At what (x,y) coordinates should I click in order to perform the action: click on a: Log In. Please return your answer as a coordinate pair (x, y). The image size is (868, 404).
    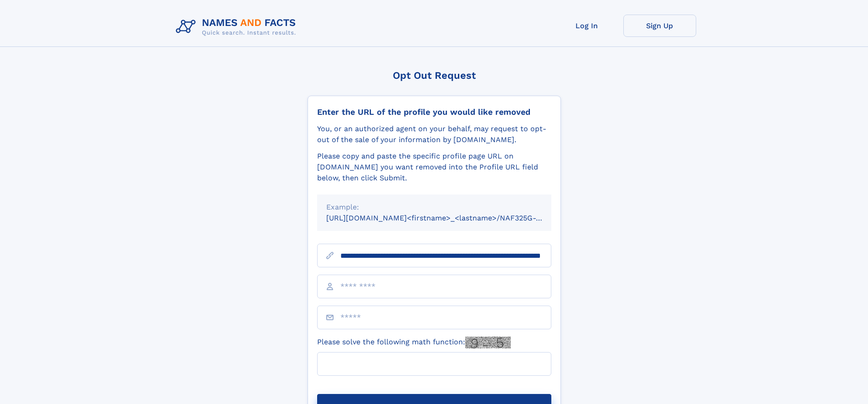
    Looking at the image, I should click on (587, 25).